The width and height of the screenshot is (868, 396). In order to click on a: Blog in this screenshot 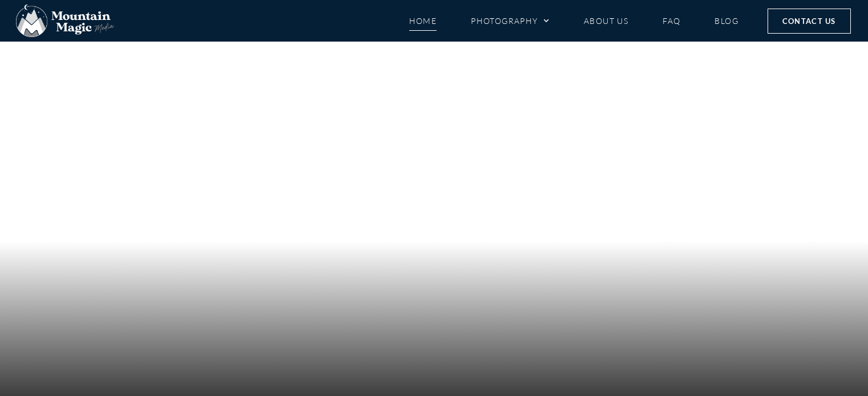, I will do `click(726, 20)`.